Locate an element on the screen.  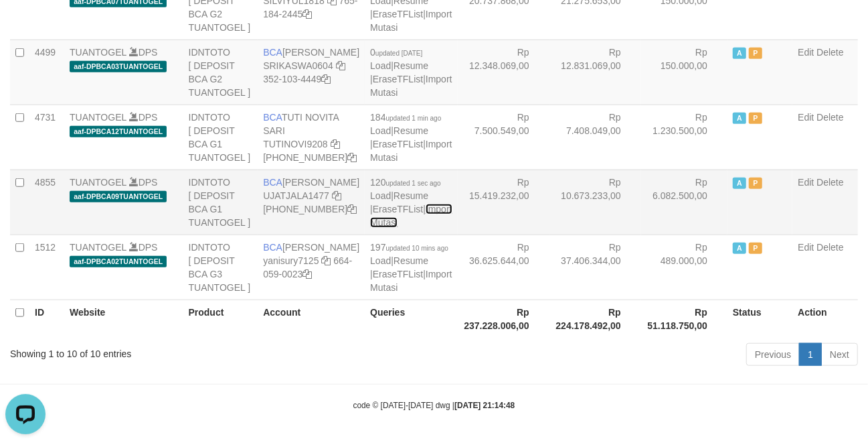
a: Copy TUTINOVI9208 to clipboard is located at coordinates (335, 144).